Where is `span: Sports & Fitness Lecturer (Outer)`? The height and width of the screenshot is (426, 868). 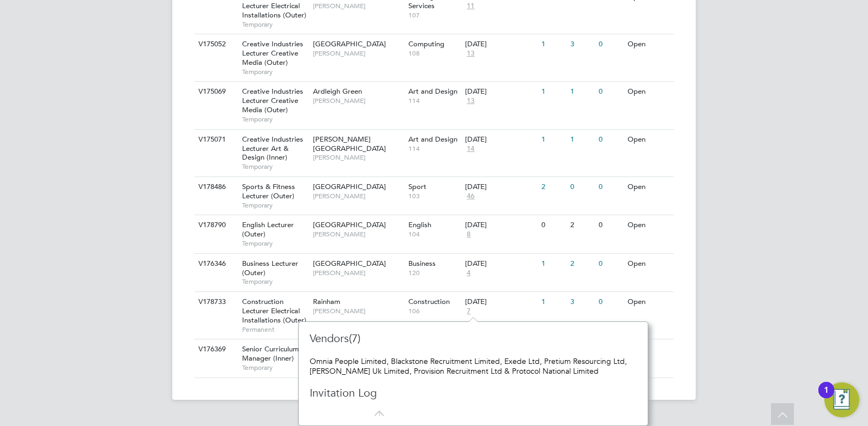
span: Sports & Fitness Lecturer (Outer) is located at coordinates (268, 191).